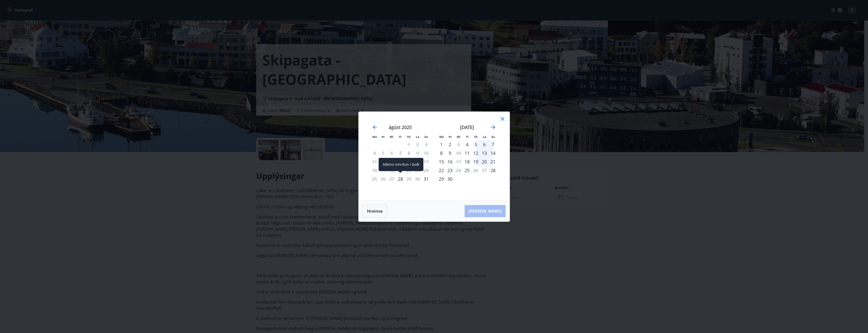 The height and width of the screenshot is (333, 868). What do you see at coordinates (485, 153) in the screenshot?
I see `div: 13` at bounding box center [485, 153].